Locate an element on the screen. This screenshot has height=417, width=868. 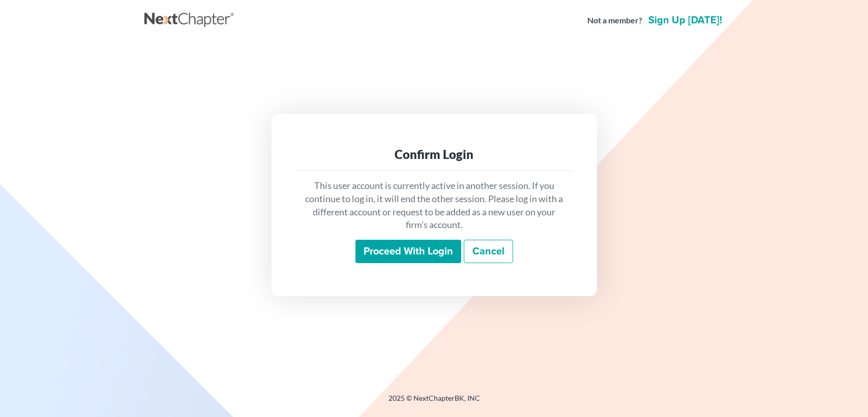
a: Cancel is located at coordinates (488, 251).